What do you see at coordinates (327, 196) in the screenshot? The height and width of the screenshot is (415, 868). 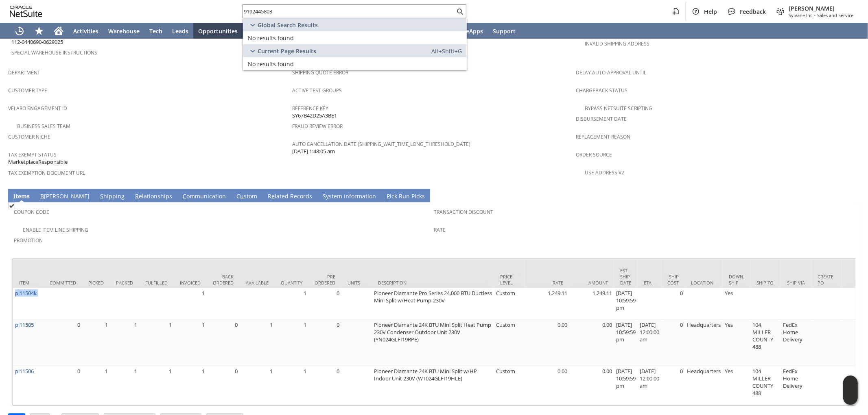 I see `span: y` at bounding box center [327, 196].